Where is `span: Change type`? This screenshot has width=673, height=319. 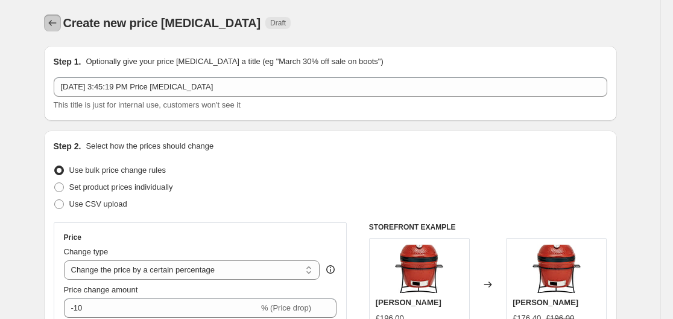
span: Change type is located at coordinates (86, 251).